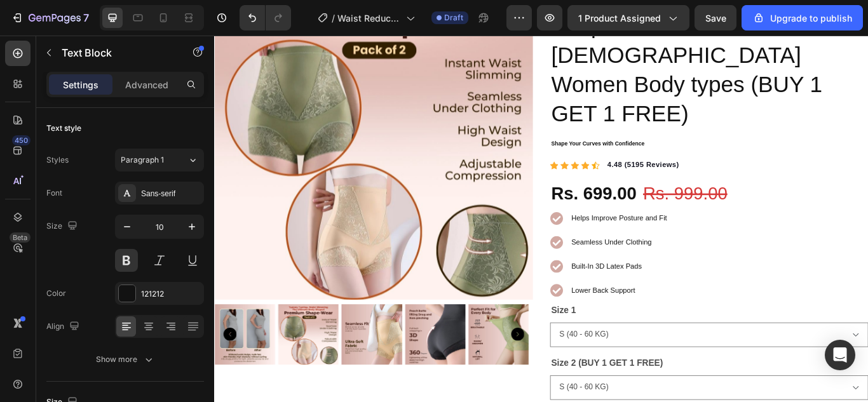  I want to click on p: Advanced, so click(147, 85).